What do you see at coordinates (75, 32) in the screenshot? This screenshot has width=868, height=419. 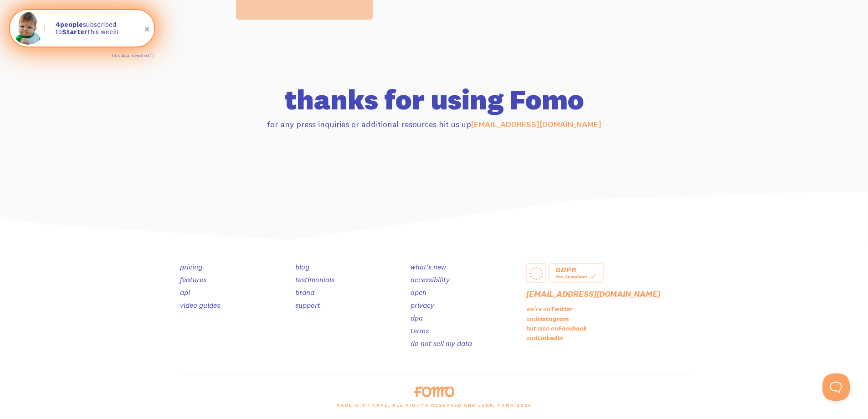 I see `strong: Starter` at bounding box center [75, 32].